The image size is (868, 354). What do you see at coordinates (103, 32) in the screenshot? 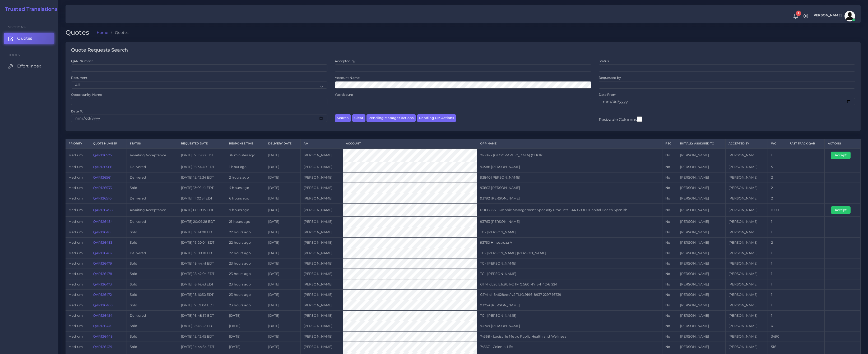
I see `a: Home` at bounding box center [103, 32].